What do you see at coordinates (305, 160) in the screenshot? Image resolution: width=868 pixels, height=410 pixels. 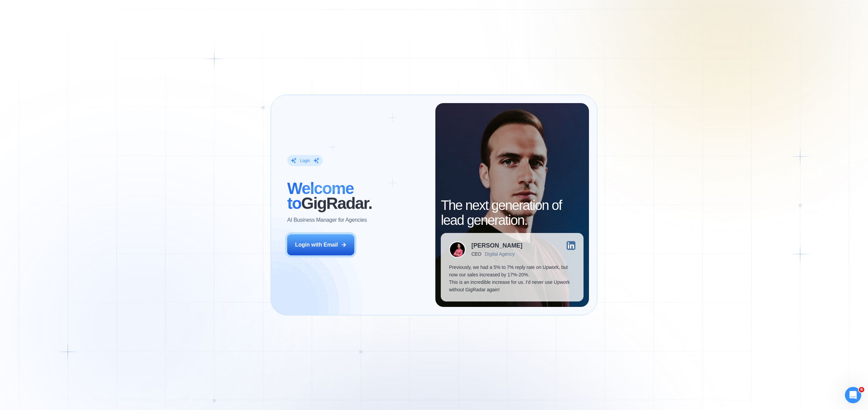 I see `div: Login` at bounding box center [305, 160].